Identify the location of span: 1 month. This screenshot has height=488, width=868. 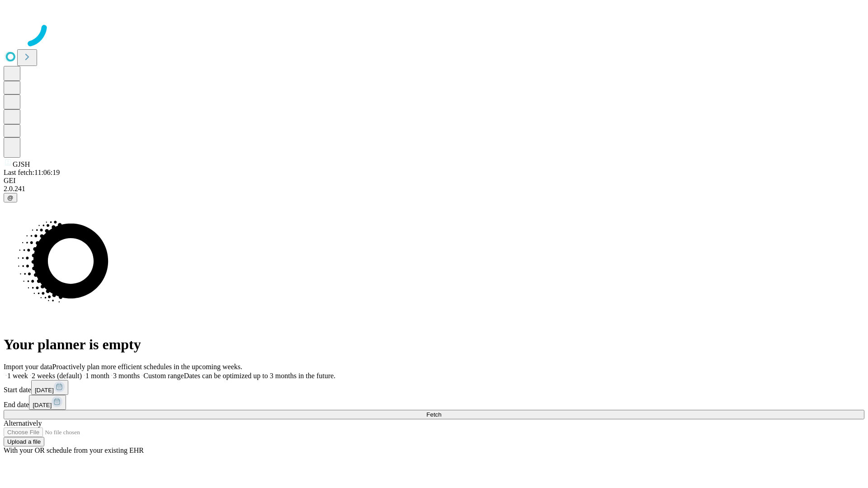
(97, 376).